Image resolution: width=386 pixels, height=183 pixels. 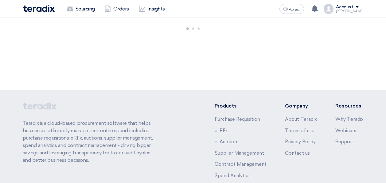 I want to click on a: Orders, so click(x=117, y=9).